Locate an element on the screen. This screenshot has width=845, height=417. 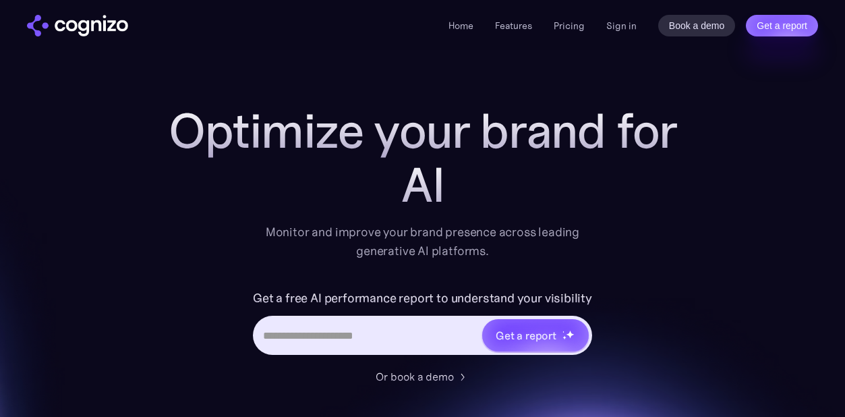
div: AI is located at coordinates (423, 185).